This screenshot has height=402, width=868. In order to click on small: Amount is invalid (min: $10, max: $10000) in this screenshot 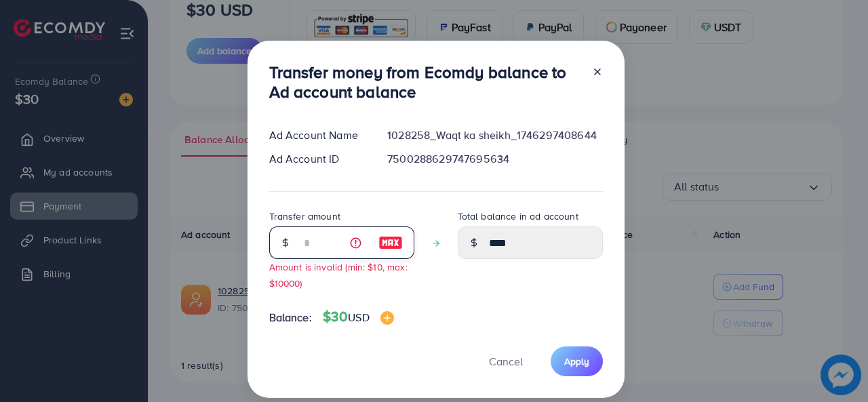, I will do `click(338, 274)`.